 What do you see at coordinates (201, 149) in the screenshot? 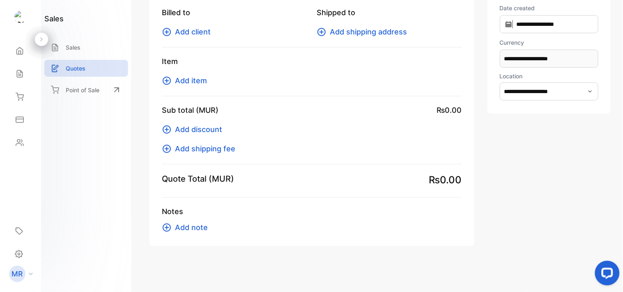
I see `button: Add shipping fee` at bounding box center [201, 149].